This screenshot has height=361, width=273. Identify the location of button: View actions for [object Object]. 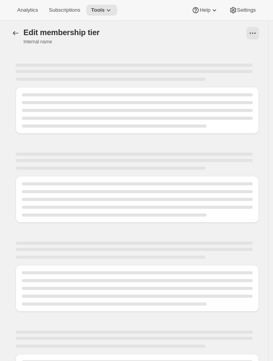
(252, 33).